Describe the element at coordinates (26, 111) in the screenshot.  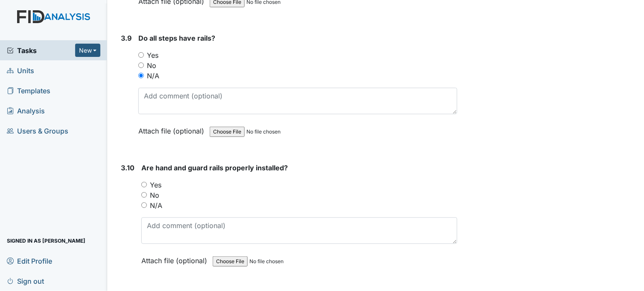
I see `span: Analysis` at that location.